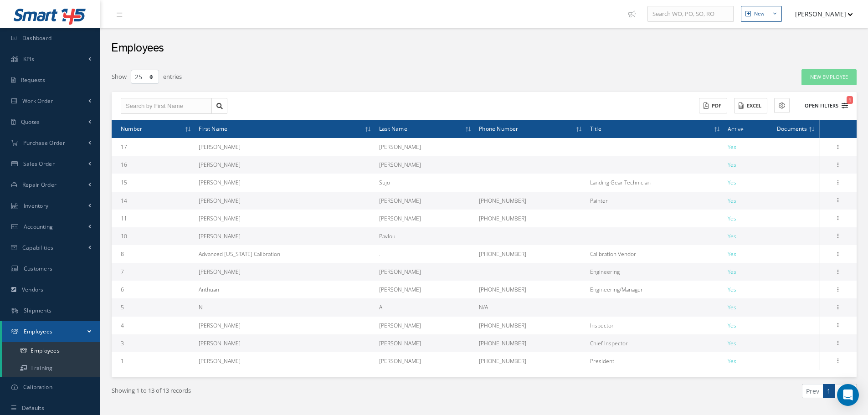  What do you see at coordinates (656, 289) in the screenshot?
I see `td: Engineering/Manager` at bounding box center [656, 289].